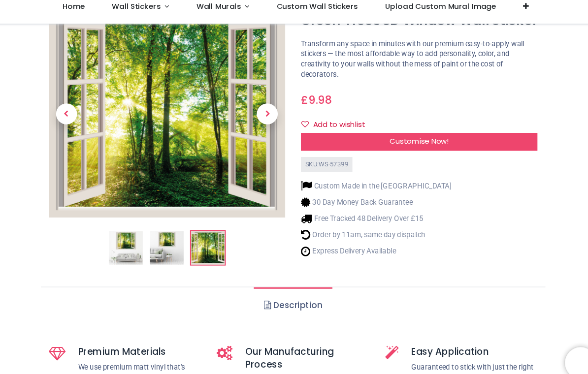 Image resolution: width=588 pixels, height=374 pixels. What do you see at coordinates (88, 16) in the screenshot?
I see `span: Home` at bounding box center [88, 16].